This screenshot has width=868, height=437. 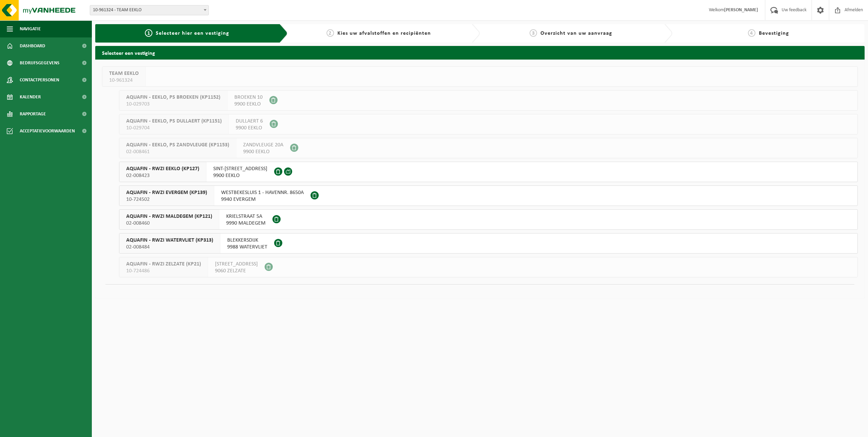 I want to click on span: 9940 EVERGEM, so click(x=262, y=200).